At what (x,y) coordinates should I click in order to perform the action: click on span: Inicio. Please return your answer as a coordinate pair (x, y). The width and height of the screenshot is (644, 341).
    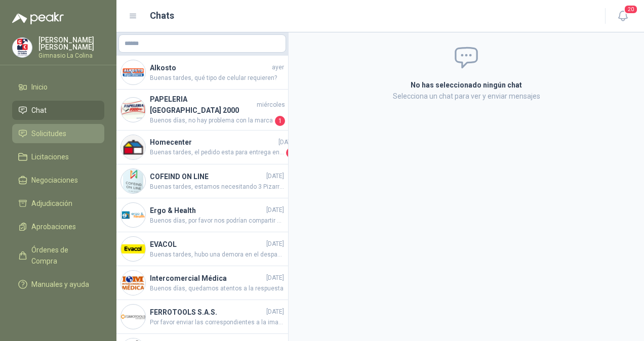
    Looking at the image, I should click on (40, 87).